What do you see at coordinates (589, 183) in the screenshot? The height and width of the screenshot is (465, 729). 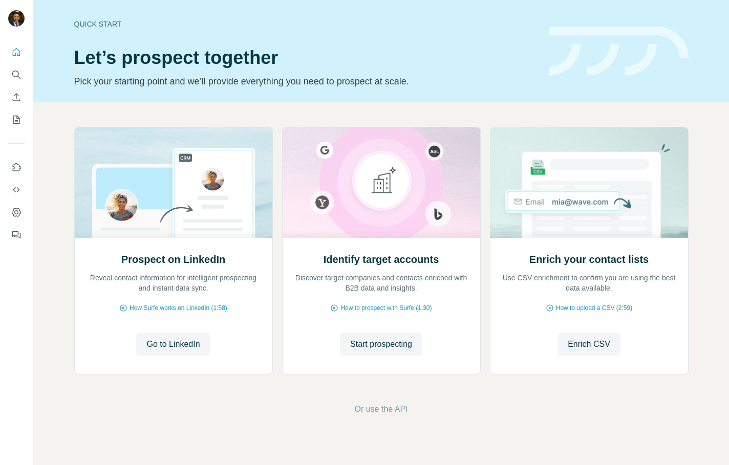 I see `img: Enrich your contact lists` at bounding box center [589, 183].